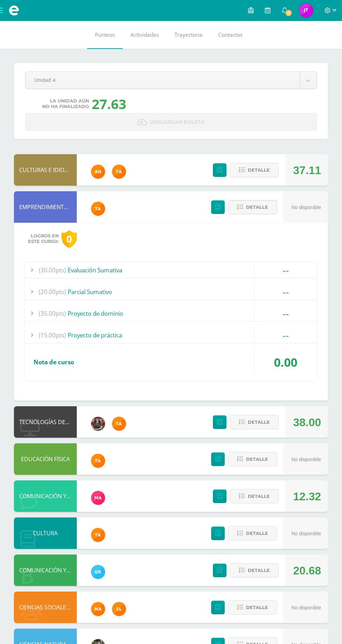  Describe the element at coordinates (105, 34) in the screenshot. I see `span: Punteos` at that location.